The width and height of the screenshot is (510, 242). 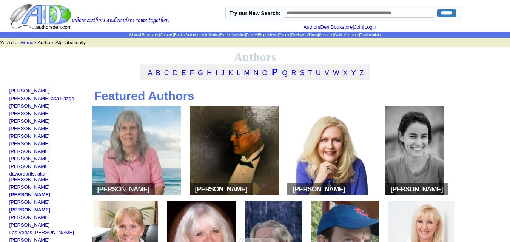 What do you see at coordinates (231, 73) in the screenshot?
I see `a: K` at bounding box center [231, 73].